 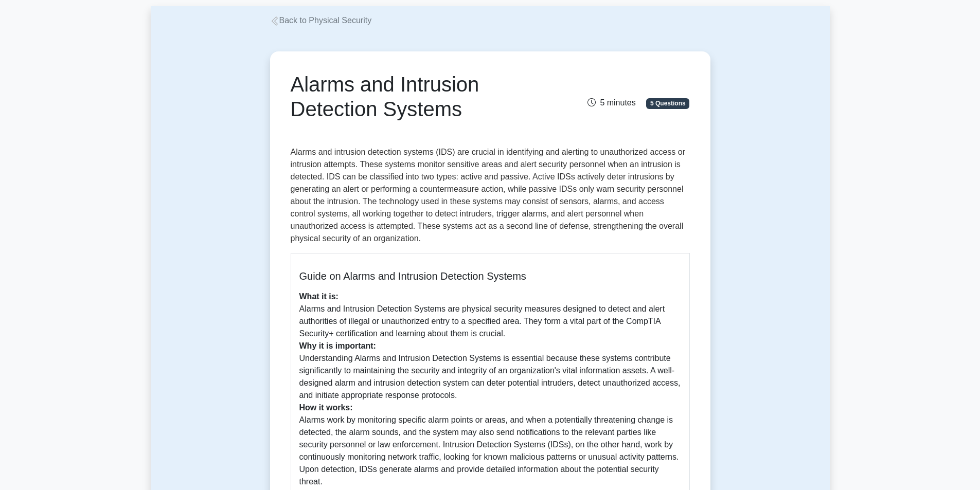 I want to click on a: Back to Physical Security, so click(x=321, y=20).